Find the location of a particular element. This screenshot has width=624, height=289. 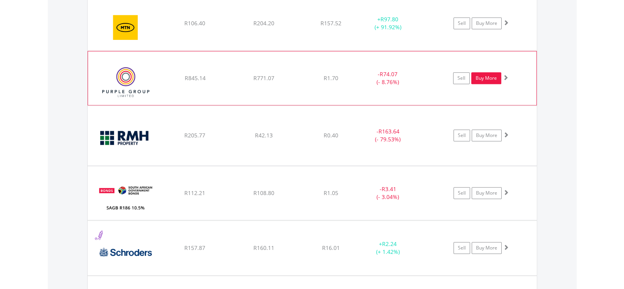

span: R3.41 is located at coordinates (389, 189).